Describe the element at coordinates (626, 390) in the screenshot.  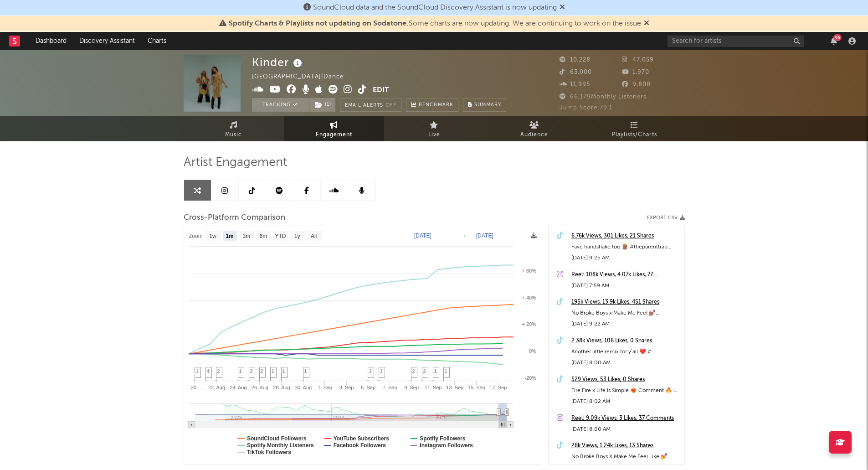
I see `div: Fire Fire x Life Is Simple ❤️‍🔥 Comment 🔥 if you want the full version #mashup #firefire #shimza ...` at that location.